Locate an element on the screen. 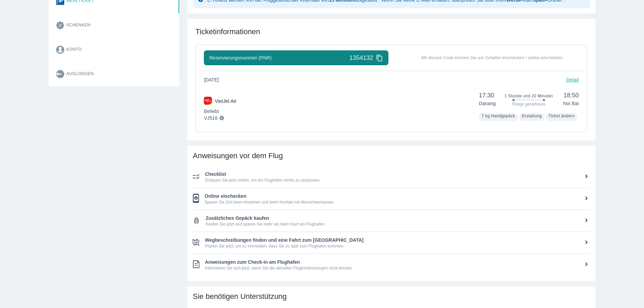 The width and height of the screenshot is (644, 308). font: 7 kg Handgepäck is located at coordinates (498, 116).